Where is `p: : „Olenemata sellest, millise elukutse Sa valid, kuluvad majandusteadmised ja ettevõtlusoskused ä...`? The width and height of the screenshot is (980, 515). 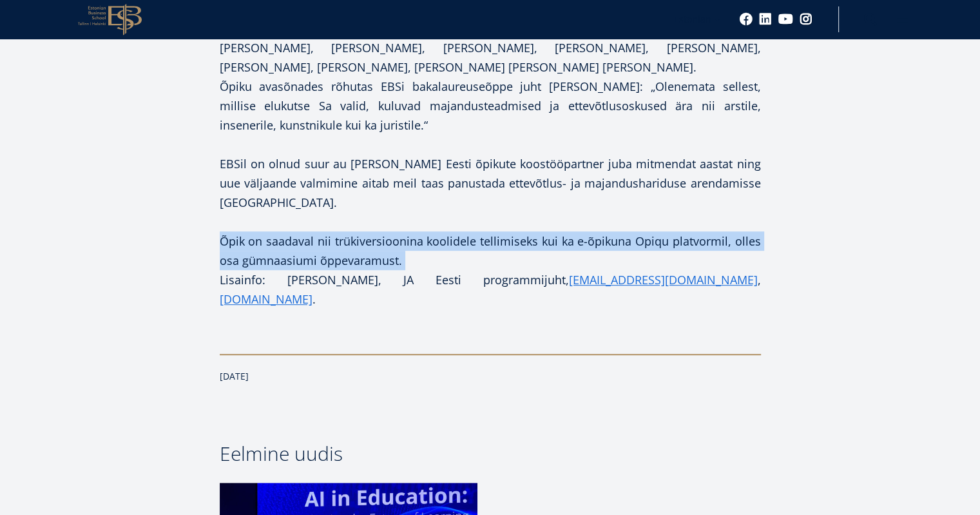 p: : „Olenemata sellest, millise elukutse Sa valid, kuluvad majandusteadmised ja ettevõtlusoskused ä... is located at coordinates (490, 105).